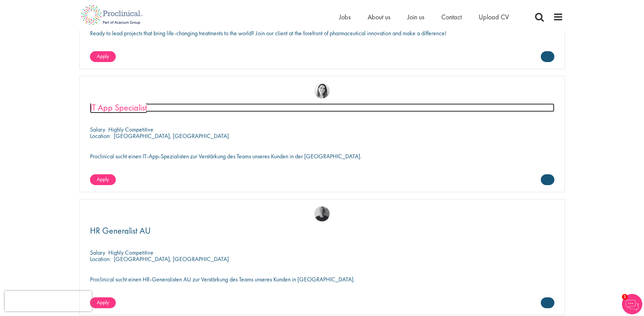 The image size is (644, 316). What do you see at coordinates (119, 107) in the screenshot?
I see `span: IT App Specialist` at bounding box center [119, 107].